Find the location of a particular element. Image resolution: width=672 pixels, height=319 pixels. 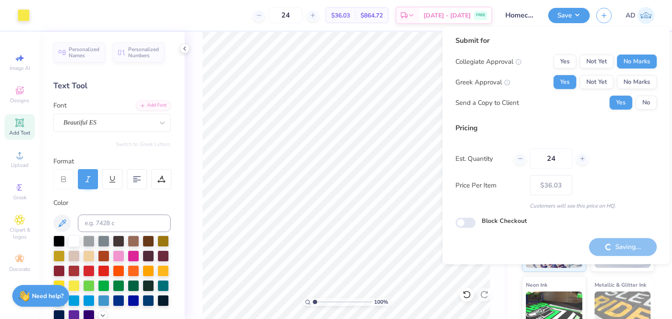

button: Switch to Greek Letters is located at coordinates (143, 144).